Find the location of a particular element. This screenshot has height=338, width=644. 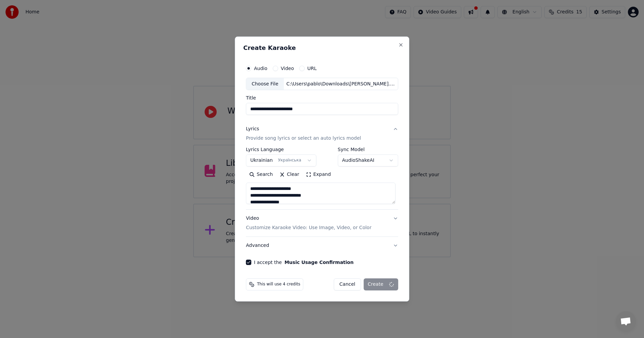

button: I accept the is located at coordinates (319, 263).